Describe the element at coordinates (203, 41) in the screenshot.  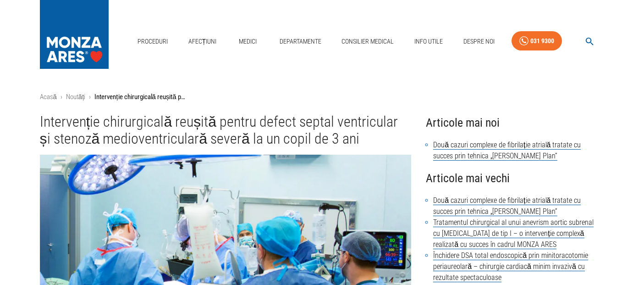
I see `a: Afecțiuni` at that location.